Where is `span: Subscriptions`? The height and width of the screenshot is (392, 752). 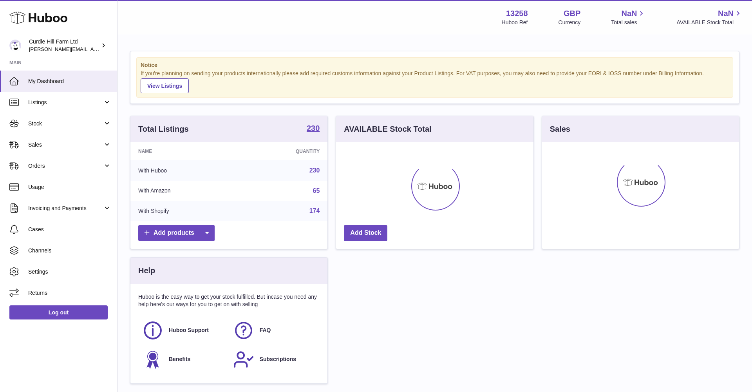 span: Subscriptions is located at coordinates (278, 359).